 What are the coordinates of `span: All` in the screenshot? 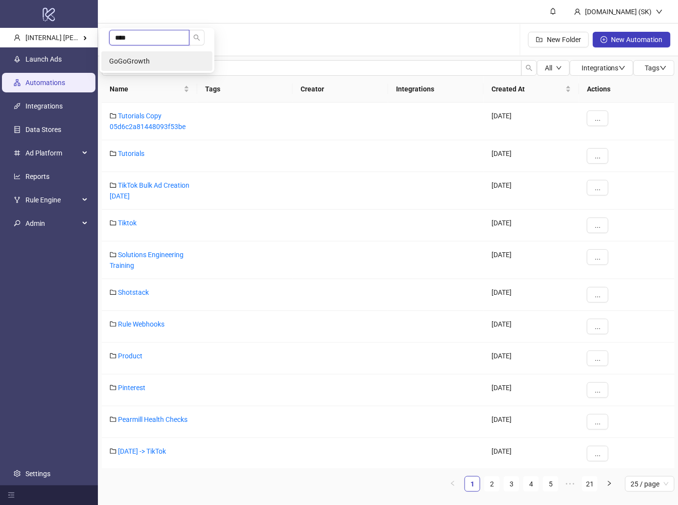 It's located at (548, 68).